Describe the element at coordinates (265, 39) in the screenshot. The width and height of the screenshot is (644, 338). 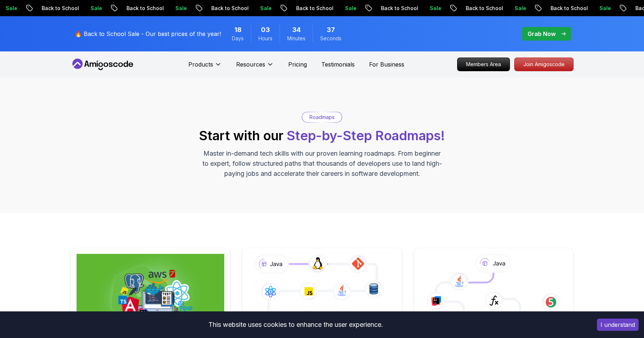
I see `span: Hours` at that location.